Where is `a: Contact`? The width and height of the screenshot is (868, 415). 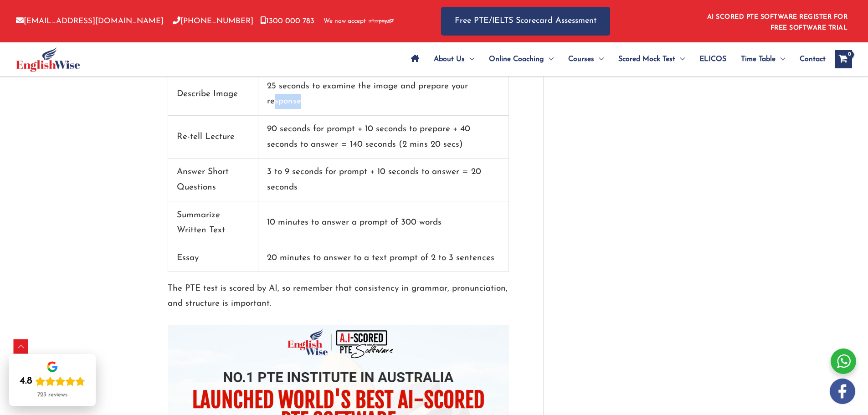 a: Contact is located at coordinates (809, 59).